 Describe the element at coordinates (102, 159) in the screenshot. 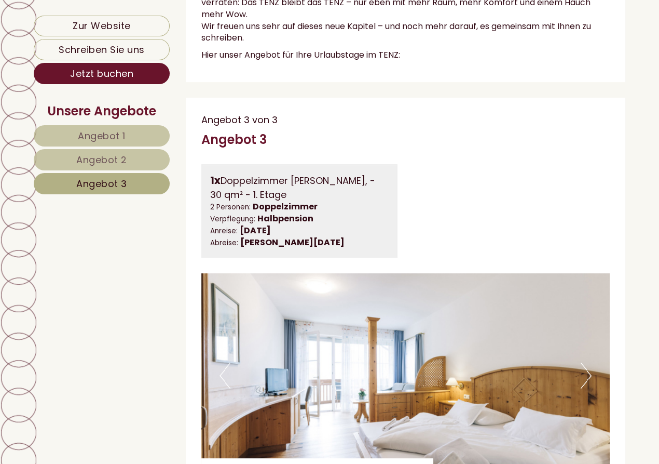

I see `span: Angebot 2` at that location.